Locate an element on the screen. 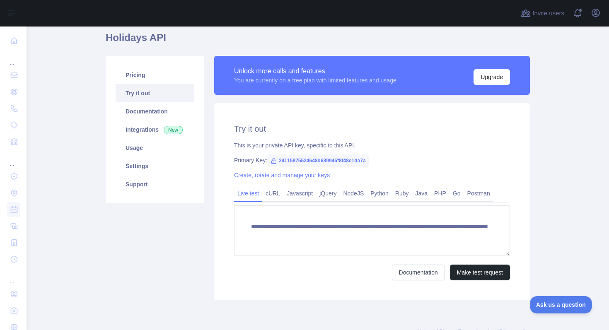  a: Ruby is located at coordinates (402, 193).